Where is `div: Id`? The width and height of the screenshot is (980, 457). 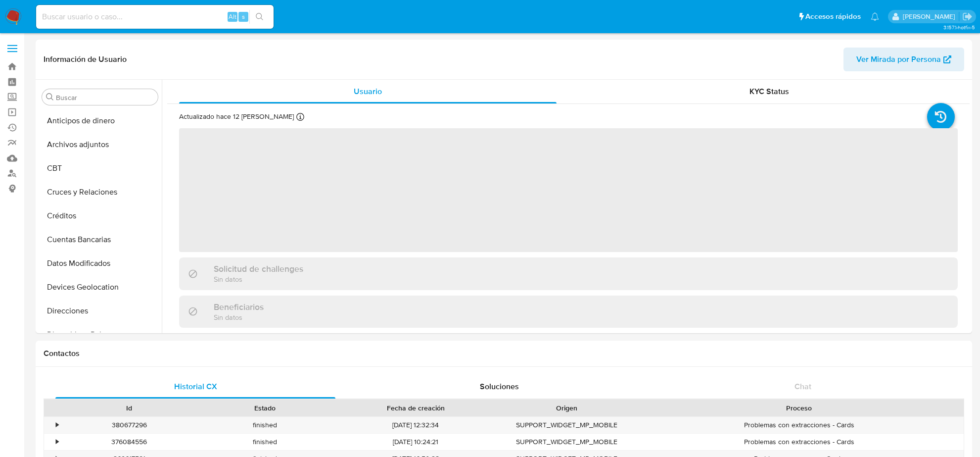
div: Id is located at coordinates (129, 408).